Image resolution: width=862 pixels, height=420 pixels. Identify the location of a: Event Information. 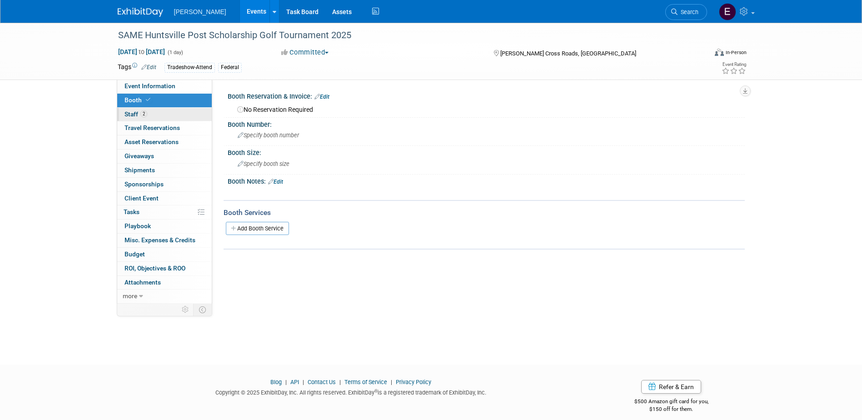
(164, 86).